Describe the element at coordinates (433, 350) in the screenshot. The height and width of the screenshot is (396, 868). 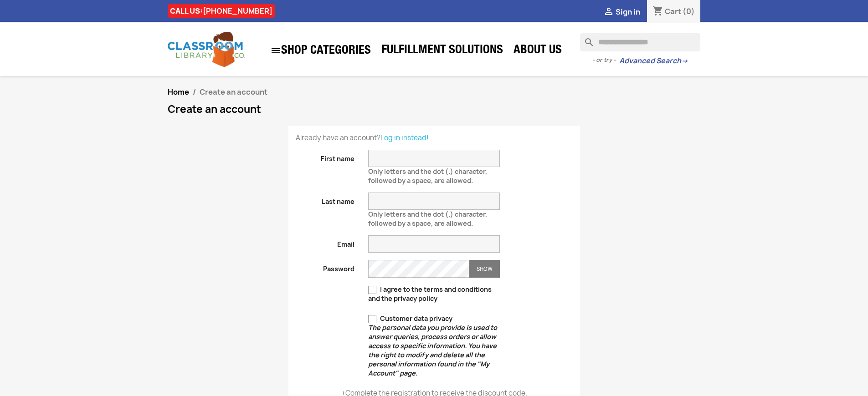
I see `em: The personal data you provide is used to answer queries, process orders or allow access to specif...` at that location.